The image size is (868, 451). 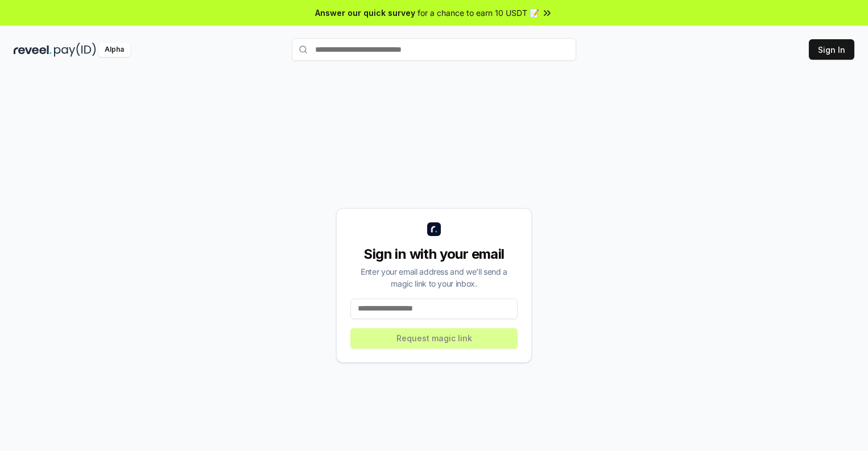 What do you see at coordinates (365, 12) in the screenshot?
I see `span: Answer our quick survey` at bounding box center [365, 12].